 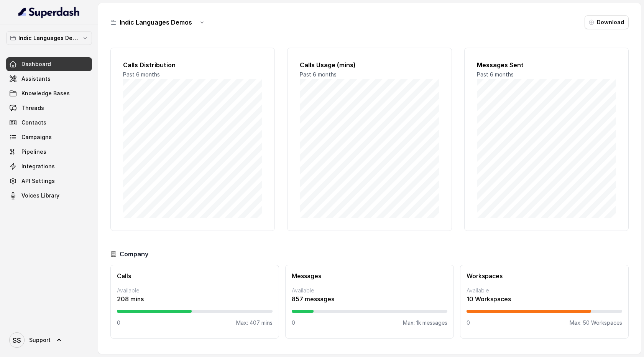 What do you see at coordinates (193, 65) in the screenshot?
I see `h2: Calls Distribution` at bounding box center [193, 65].